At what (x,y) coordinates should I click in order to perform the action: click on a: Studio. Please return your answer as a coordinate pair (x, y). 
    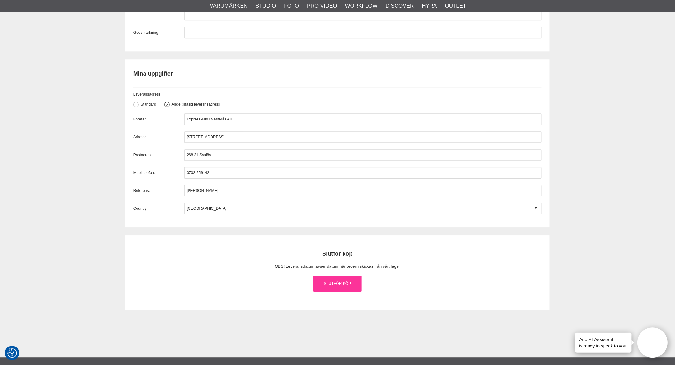
    Looking at the image, I should click on (266, 6).